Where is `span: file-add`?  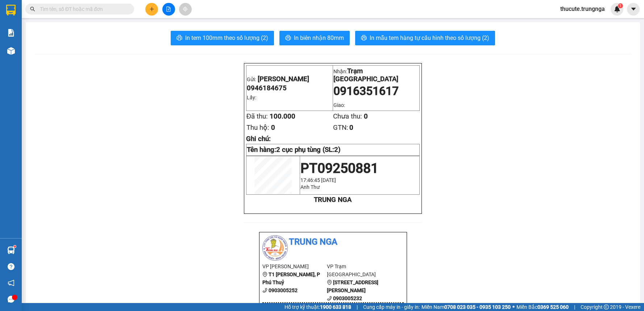
span: file-add is located at coordinates (169, 9).